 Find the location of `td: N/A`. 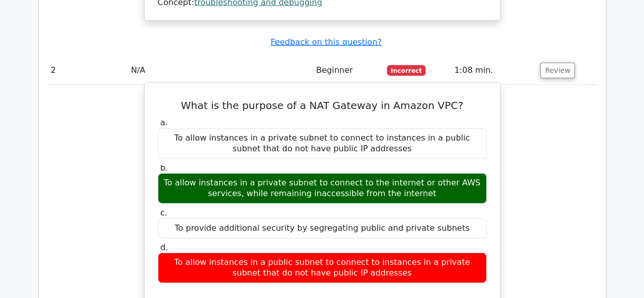

td: N/A is located at coordinates (219, 70).